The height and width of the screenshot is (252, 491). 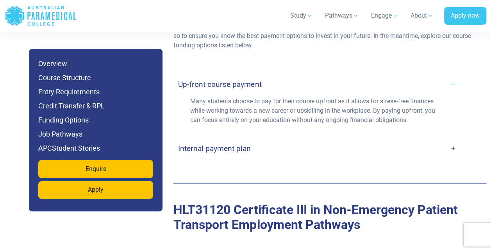 What do you see at coordinates (342, 16) in the screenshot?
I see `a: Pathways` at bounding box center [342, 16].